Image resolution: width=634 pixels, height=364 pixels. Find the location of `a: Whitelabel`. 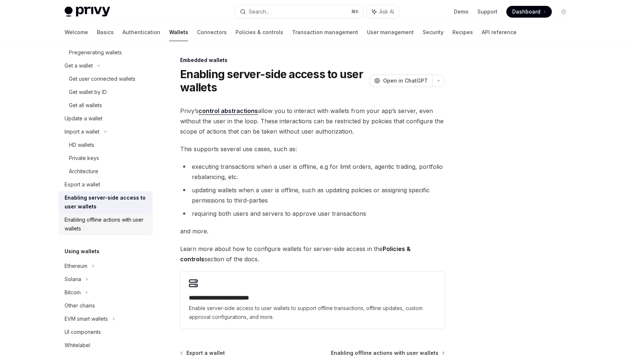

a: Whitelabel is located at coordinates (105, 345).